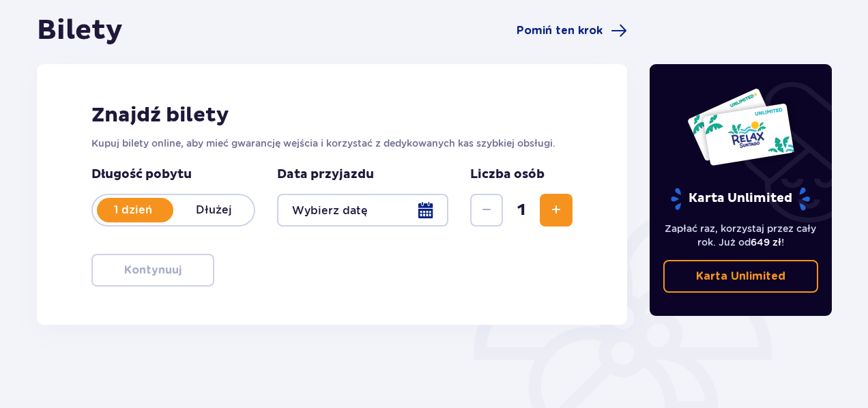 The width and height of the screenshot is (868, 408). I want to click on button: Zmniejsz, so click(486, 210).